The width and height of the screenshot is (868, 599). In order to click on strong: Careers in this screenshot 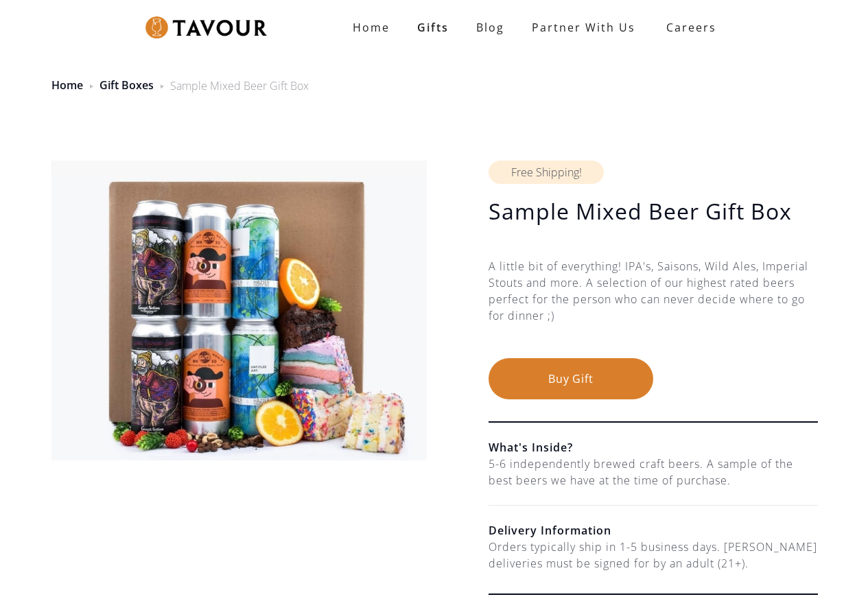, I will do `click(691, 27)`.